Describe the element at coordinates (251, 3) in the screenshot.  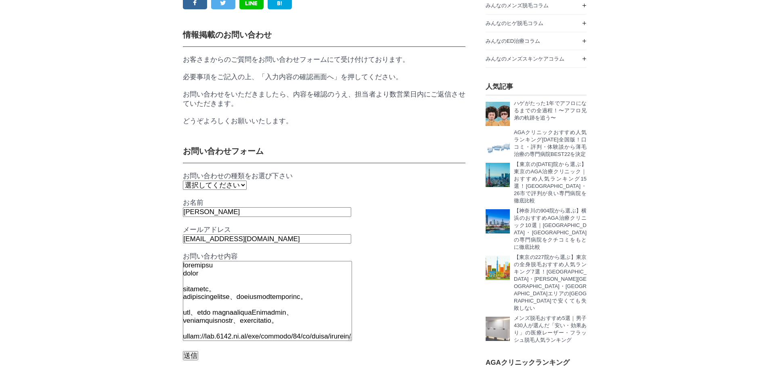
I see `img: LINE` at that location.